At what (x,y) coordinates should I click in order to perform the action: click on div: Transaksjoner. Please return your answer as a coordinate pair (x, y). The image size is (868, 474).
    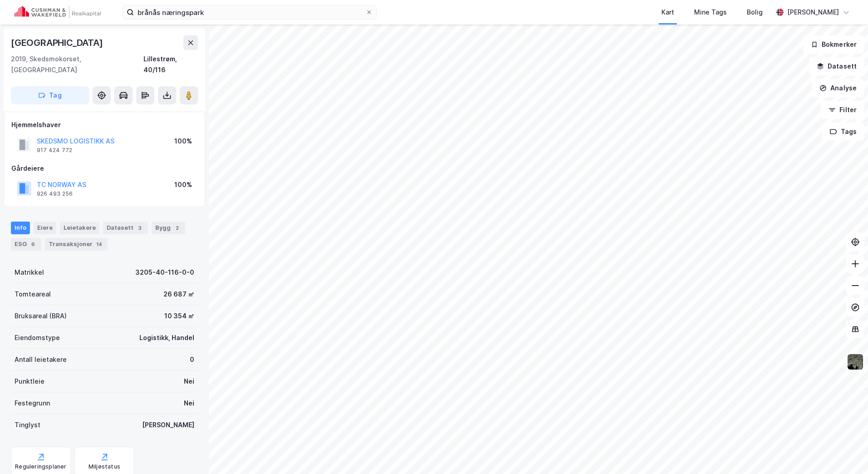
    Looking at the image, I should click on (77, 244).